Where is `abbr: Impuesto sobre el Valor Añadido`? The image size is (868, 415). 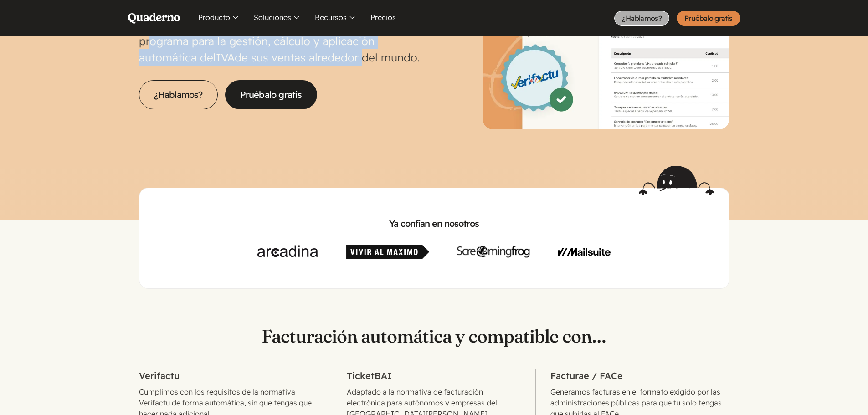 abbr: Impuesto sobre el Valor Añadido is located at coordinates (225, 57).